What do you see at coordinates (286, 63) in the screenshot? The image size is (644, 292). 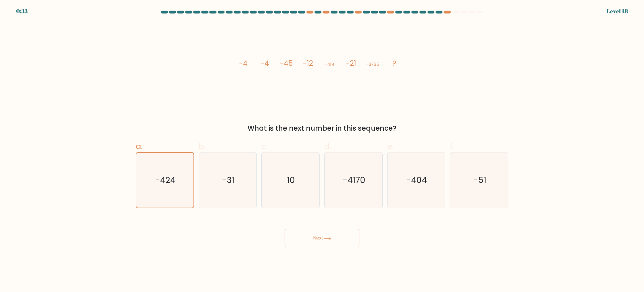 I see `tspan: -45` at bounding box center [286, 63].